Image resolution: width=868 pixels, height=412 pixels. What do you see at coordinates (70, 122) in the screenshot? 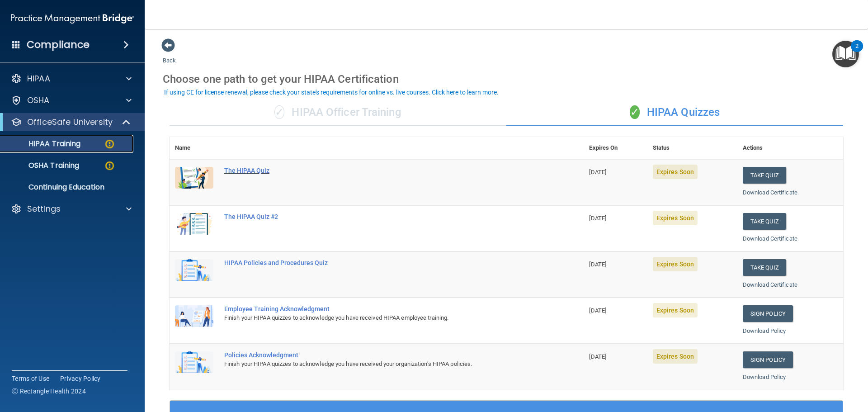
I see `p: OfficeSafe University` at bounding box center [70, 122].